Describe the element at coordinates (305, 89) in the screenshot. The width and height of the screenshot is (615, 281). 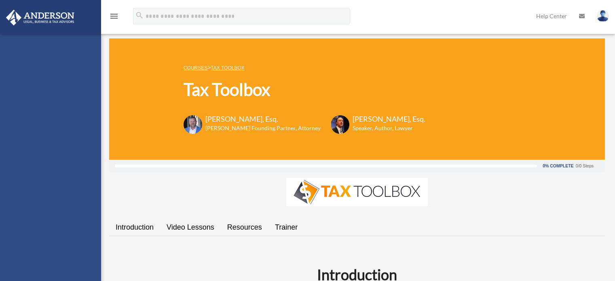
I see `h1: Tax Toolbox` at that location.